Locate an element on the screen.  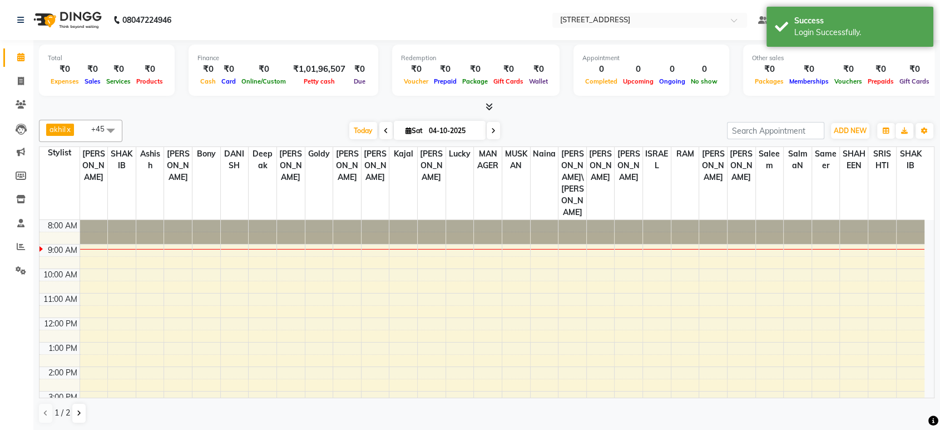
span: Products is located at coordinates (150, 81).